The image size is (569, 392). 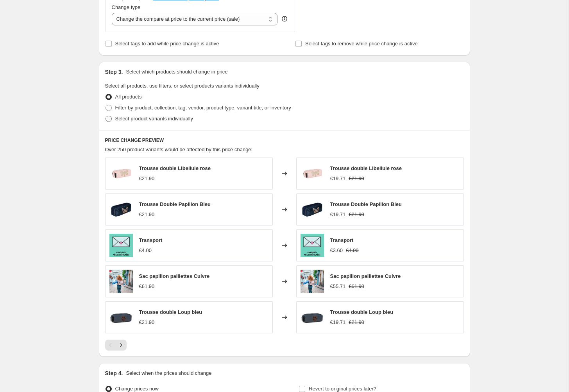 I want to click on div: €4.00, so click(x=146, y=251).